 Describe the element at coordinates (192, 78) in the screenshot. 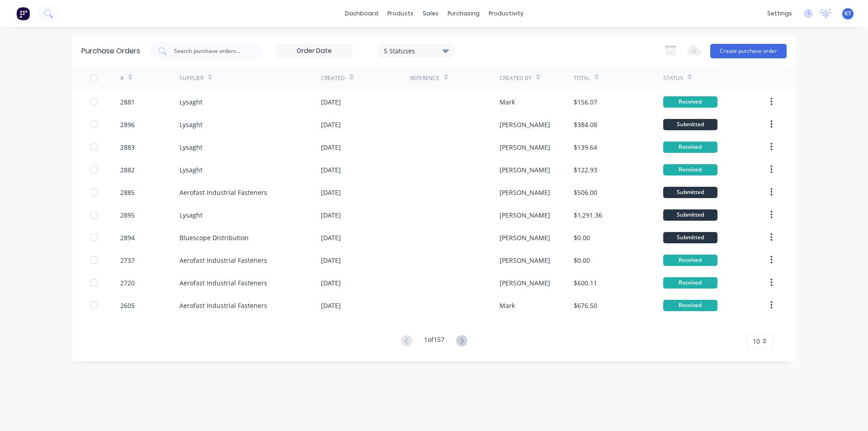

I see `div: Supplier` at that location.